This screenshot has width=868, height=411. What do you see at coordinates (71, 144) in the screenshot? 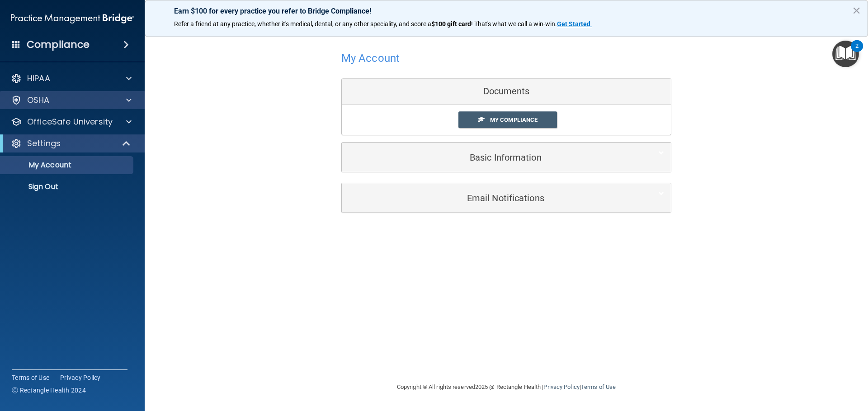
I see `a: Settings` at bounding box center [71, 144].